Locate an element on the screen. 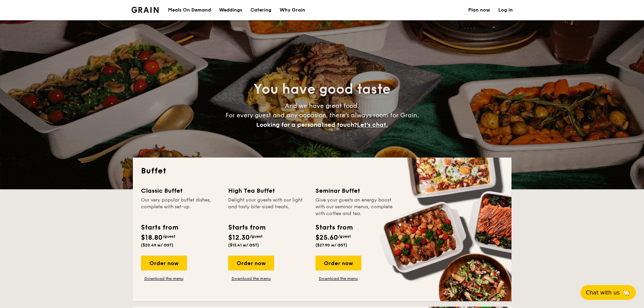  span: ($13.41 w/ GST) is located at coordinates (243, 245).